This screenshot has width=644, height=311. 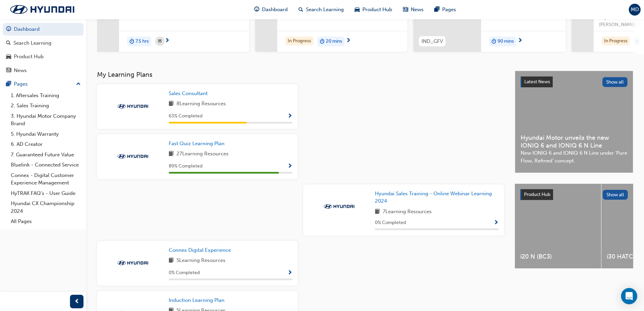 What do you see at coordinates (46, 165) in the screenshot?
I see `a: Bluelink - Connected Service` at bounding box center [46, 165].